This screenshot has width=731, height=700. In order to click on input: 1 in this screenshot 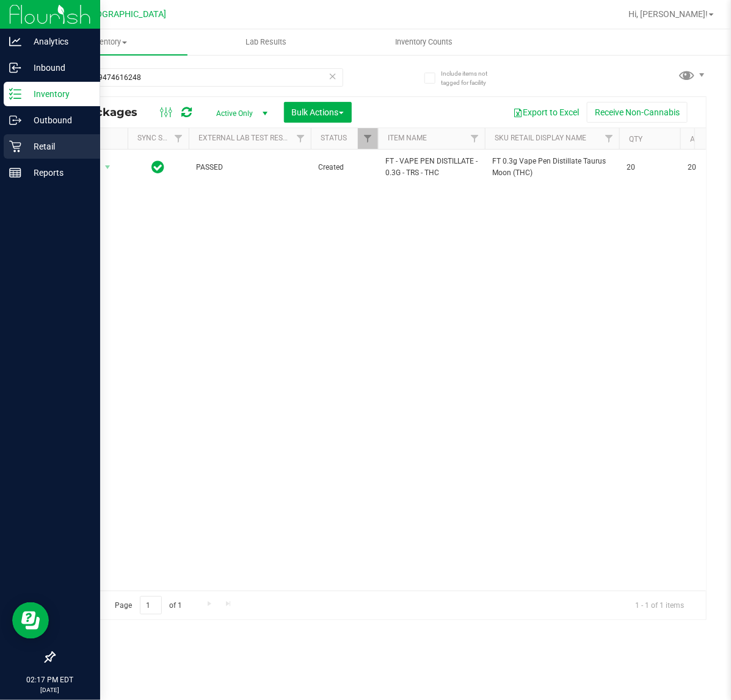, I will do `click(151, 605)`.